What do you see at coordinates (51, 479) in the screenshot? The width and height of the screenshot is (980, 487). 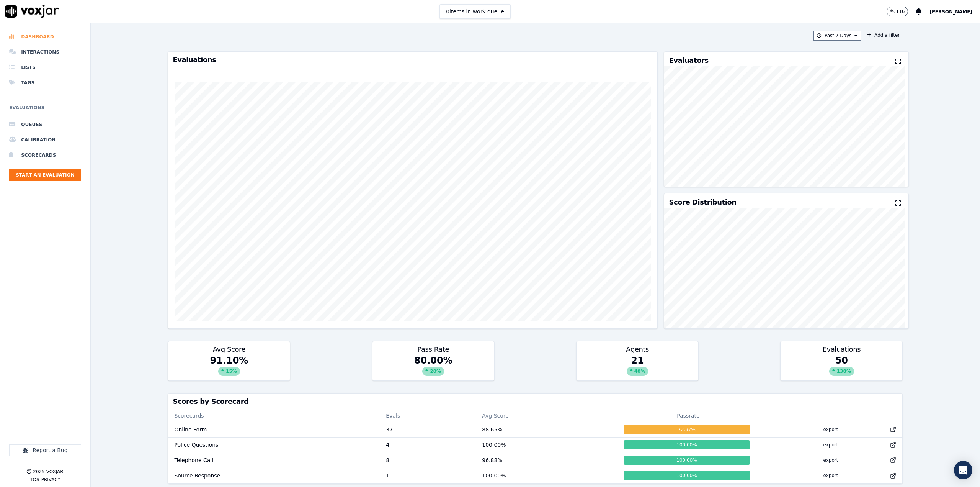 I see `button: Privacy` at bounding box center [51, 479].